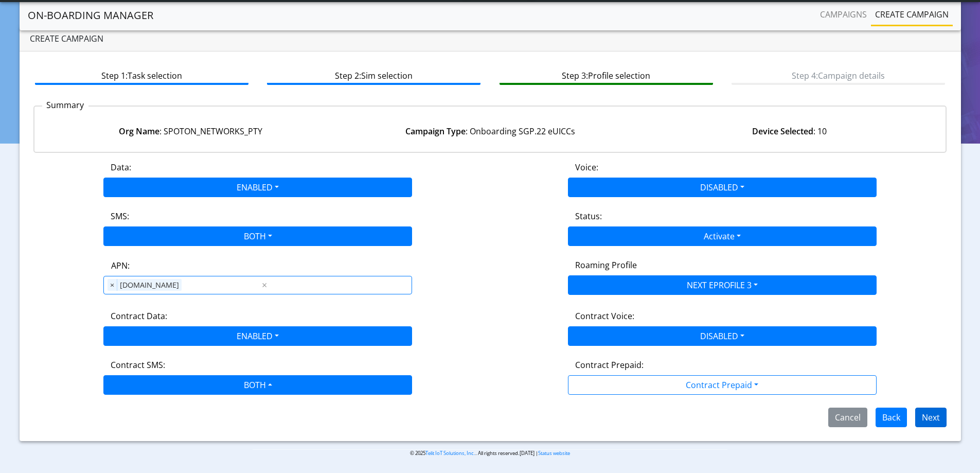  I want to click on label: Contract Prepaid:, so click(609, 365).